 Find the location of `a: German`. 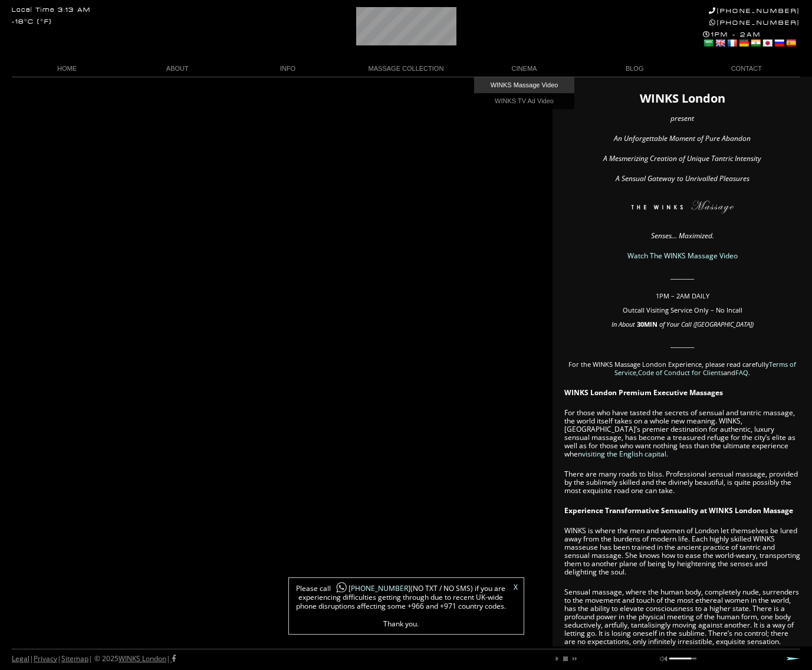

a: German is located at coordinates (743, 43).